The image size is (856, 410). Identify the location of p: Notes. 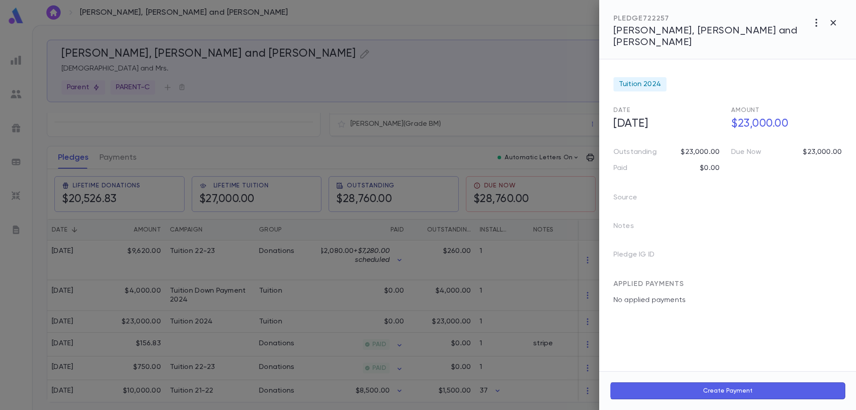
(631, 228).